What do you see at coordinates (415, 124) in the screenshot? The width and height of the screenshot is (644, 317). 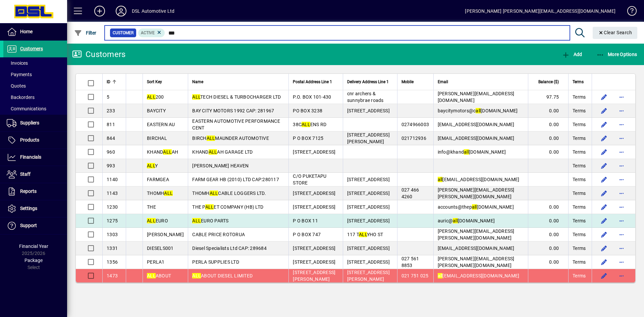 I see `span: 0274966003` at bounding box center [415, 124].